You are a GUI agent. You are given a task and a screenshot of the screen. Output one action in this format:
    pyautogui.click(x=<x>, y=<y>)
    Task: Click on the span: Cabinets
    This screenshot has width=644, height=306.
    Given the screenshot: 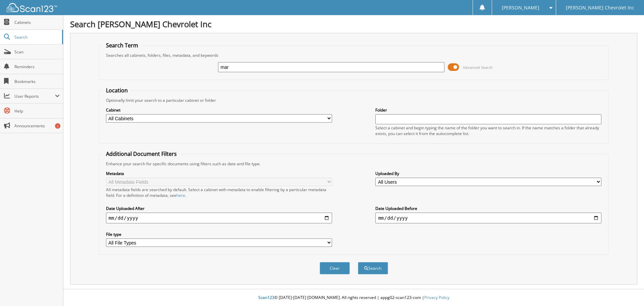 What is the action you would take?
    pyautogui.click(x=37, y=22)
    